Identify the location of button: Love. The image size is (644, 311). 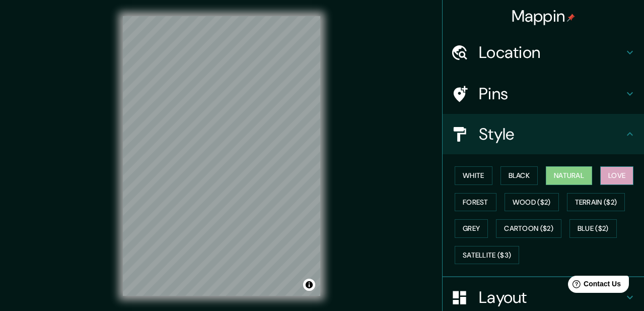
(617, 176).